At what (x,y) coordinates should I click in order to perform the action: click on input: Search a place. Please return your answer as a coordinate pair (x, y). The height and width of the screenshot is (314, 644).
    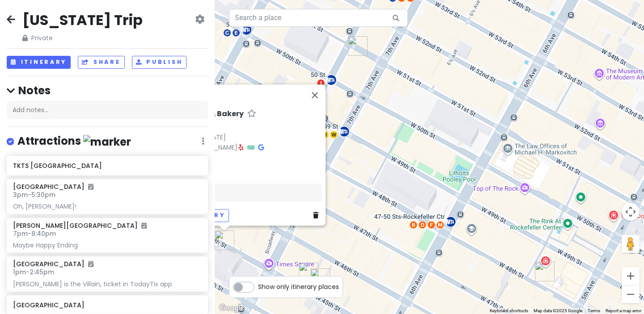
    Looking at the image, I should click on (318, 18).